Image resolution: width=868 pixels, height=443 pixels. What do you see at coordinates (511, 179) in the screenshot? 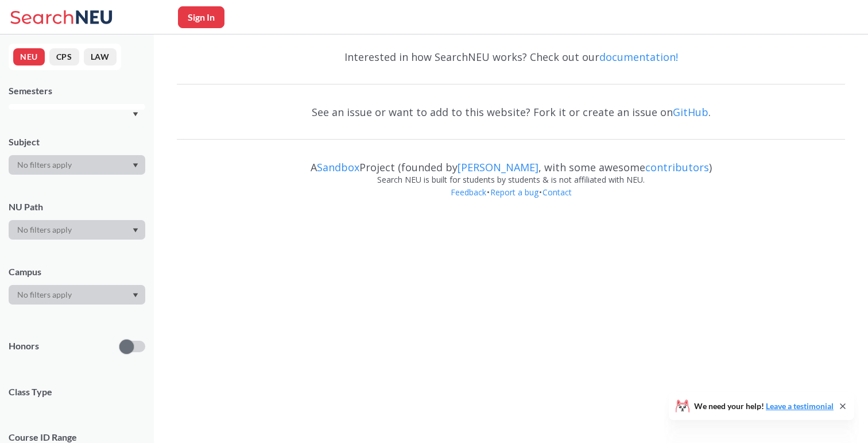
I see `div: Search NEU is built for students by students & is not affiliated with NEU.` at bounding box center [511, 179].